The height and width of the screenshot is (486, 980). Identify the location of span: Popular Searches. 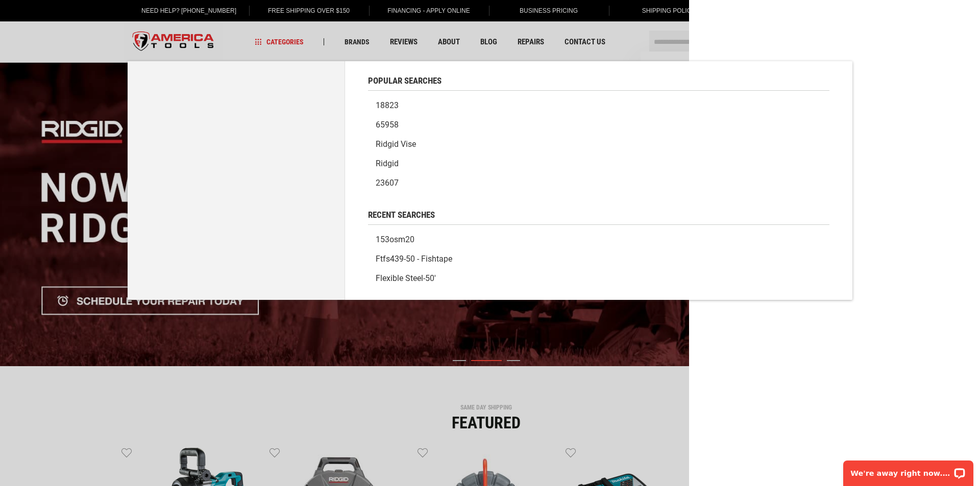
(405, 80).